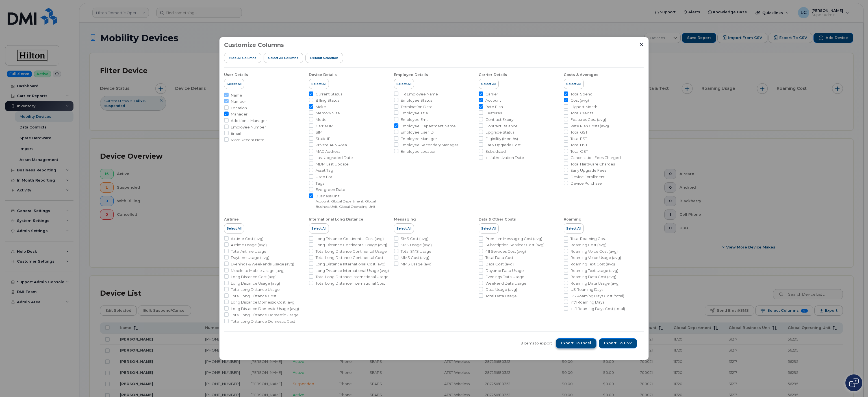 The image size is (868, 397). What do you see at coordinates (581, 94) in the screenshot?
I see `span: Total Spend` at bounding box center [581, 94].